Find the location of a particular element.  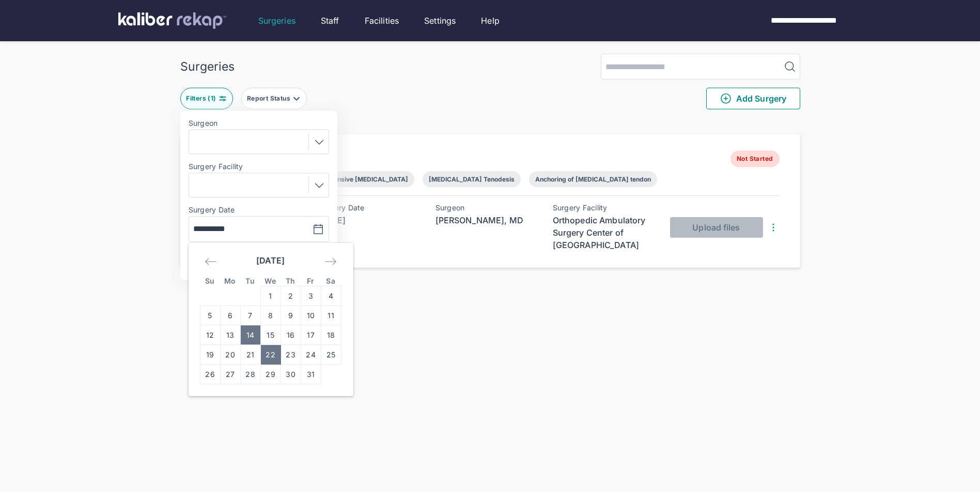

td: Saturday, October 11, 2025 is located at coordinates (331, 316).